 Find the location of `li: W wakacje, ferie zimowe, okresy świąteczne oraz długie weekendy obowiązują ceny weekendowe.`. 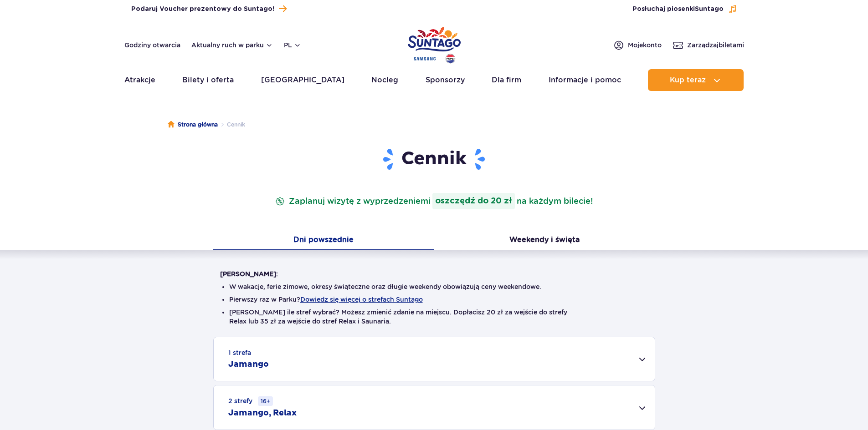

li: W wakacje, ferie zimowe, okresy świąteczne oraz długie weekendy obowiązują ceny weekendowe. is located at coordinates (434, 287).